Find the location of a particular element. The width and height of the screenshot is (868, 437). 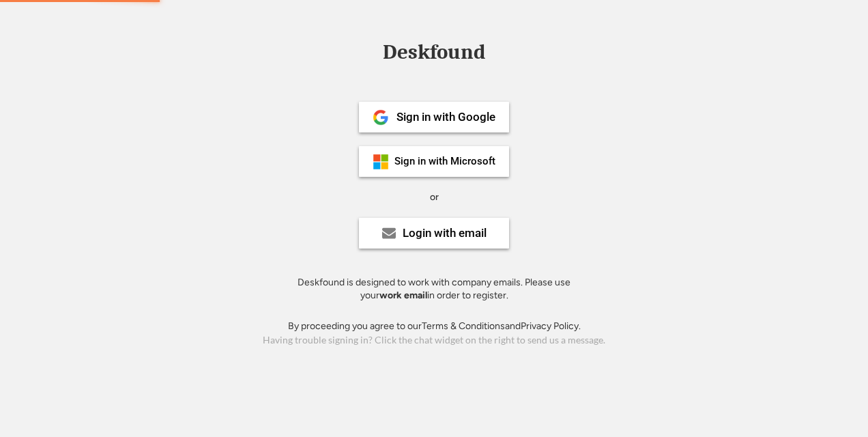

div: Deskfound is designed to work with company emails. Please use your in order to register. is located at coordinates (434, 289).